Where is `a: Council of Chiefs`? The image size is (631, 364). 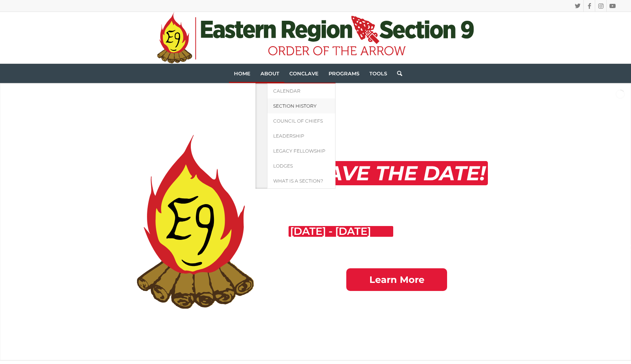 a: Council of Chiefs is located at coordinates (301, 121).